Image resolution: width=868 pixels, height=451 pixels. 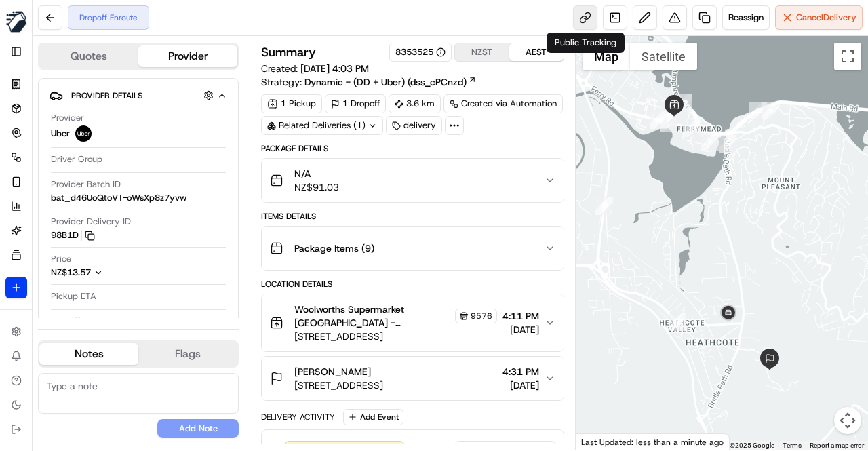 What do you see at coordinates (61, 259) in the screenshot?
I see `span: Price` at bounding box center [61, 259].